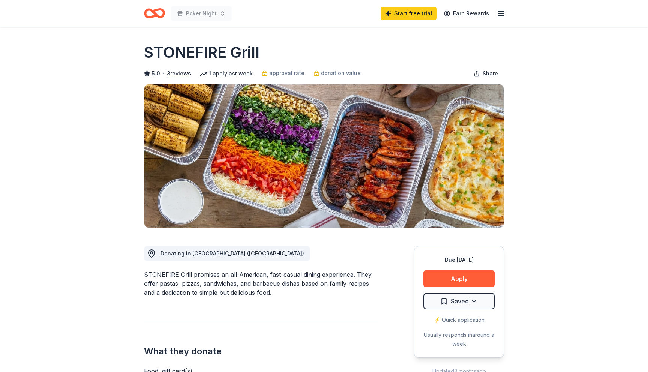 The width and height of the screenshot is (648, 372). I want to click on div: ⚡️ Quick application, so click(459, 320).